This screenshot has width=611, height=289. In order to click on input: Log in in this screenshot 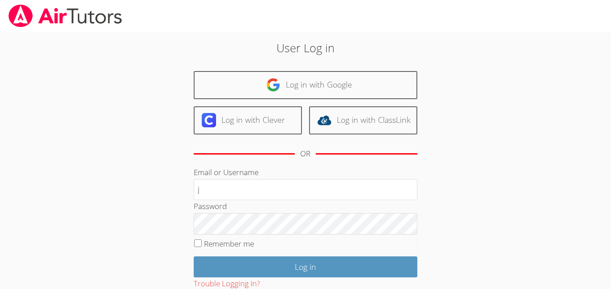, I will do `click(306, 267)`.